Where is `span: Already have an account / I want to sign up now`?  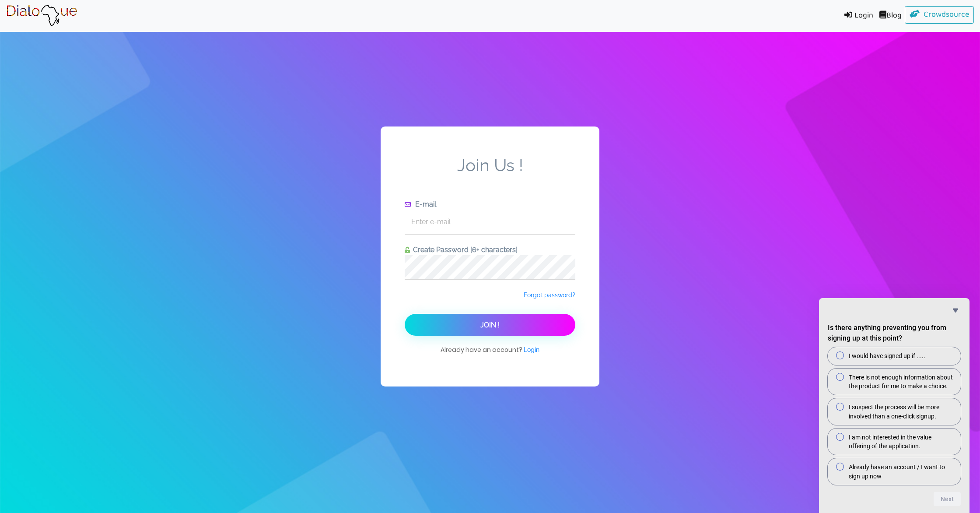
span: Already have an account / I want to sign up now is located at coordinates (901, 472).